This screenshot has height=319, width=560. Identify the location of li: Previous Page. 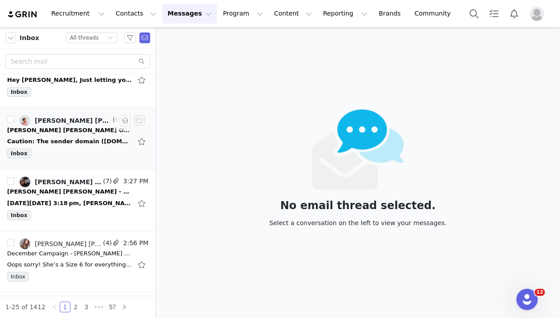
(54, 307).